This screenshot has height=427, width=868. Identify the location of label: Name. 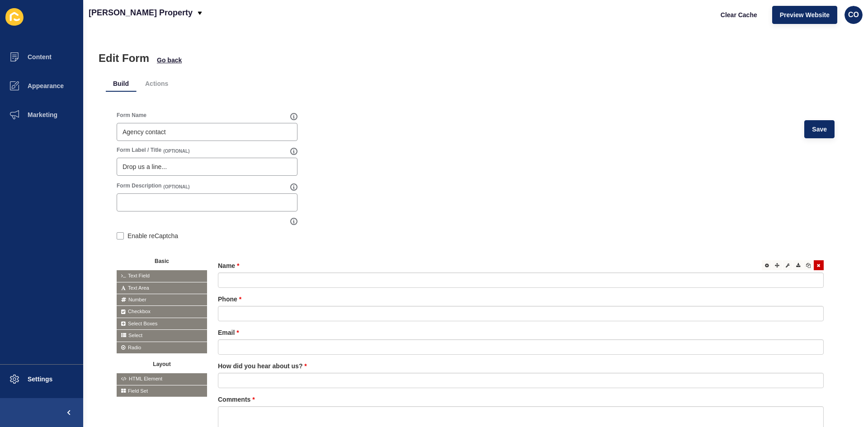
(228, 266).